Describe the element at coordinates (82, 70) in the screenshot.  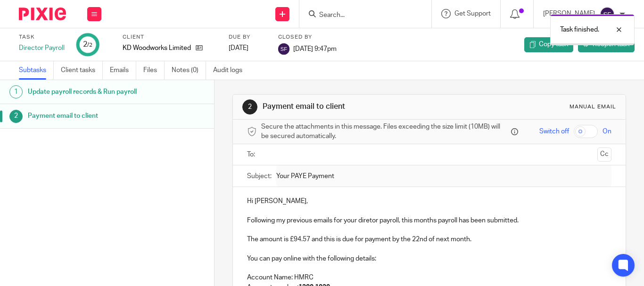
I see `a: Client tasks` at that location.